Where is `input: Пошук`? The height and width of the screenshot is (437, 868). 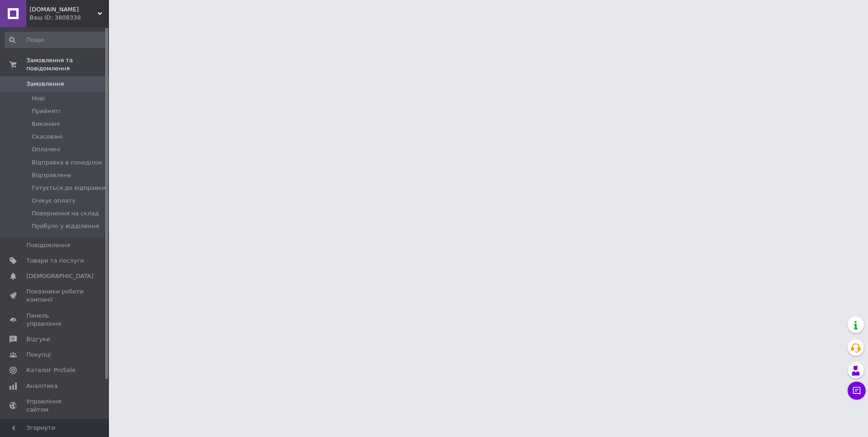
input: Пошук is located at coordinates (56, 40).